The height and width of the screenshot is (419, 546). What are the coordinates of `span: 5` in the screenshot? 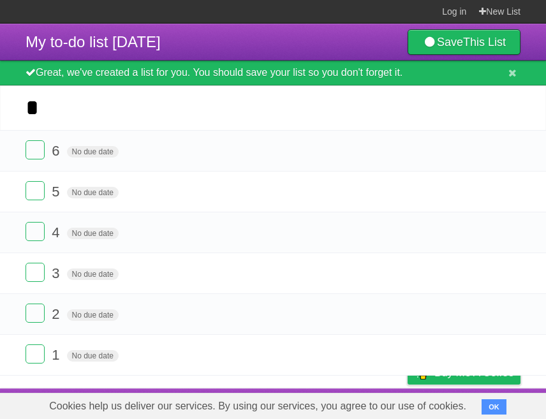 It's located at (57, 191).